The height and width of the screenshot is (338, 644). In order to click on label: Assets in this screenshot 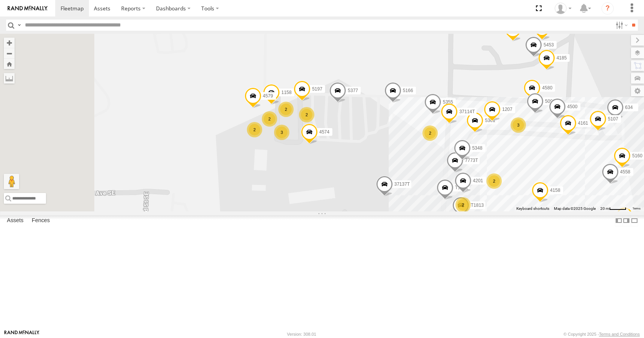, I will do `click(15, 221)`.